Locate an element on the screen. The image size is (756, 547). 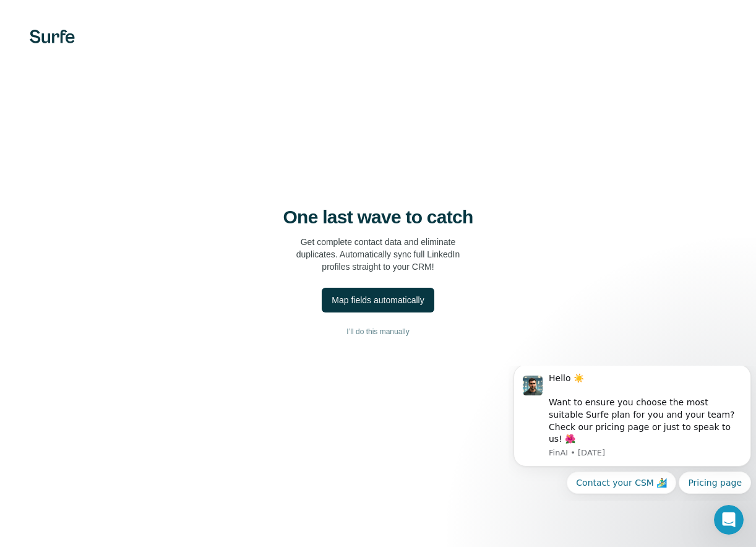
img: Surfe's logo is located at coordinates (52, 37).